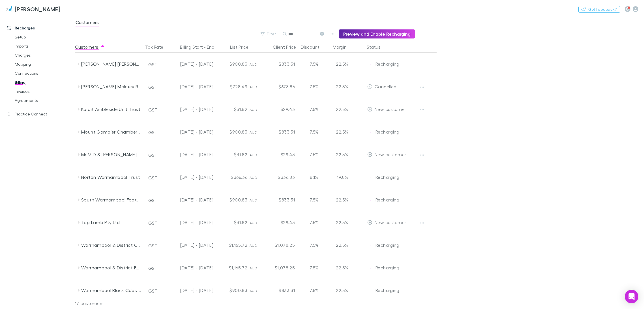 The height and width of the screenshot is (309, 644). I want to click on a: Billing, so click(44, 82).